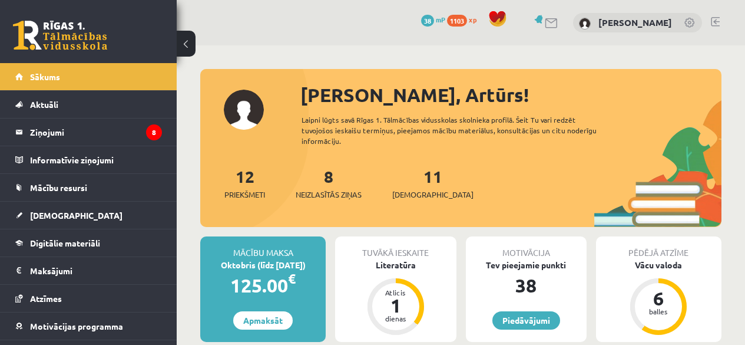 This screenshot has width=745, height=345. I want to click on a: Piedāvājumi, so click(526, 320).